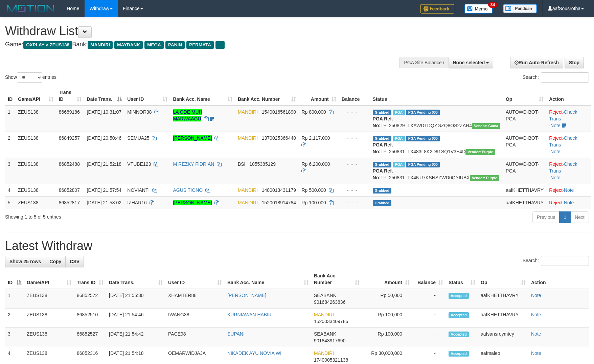 This screenshot has width=594, height=364. What do you see at coordinates (25, 261) in the screenshot?
I see `span: Show 25 rows` at bounding box center [25, 261].